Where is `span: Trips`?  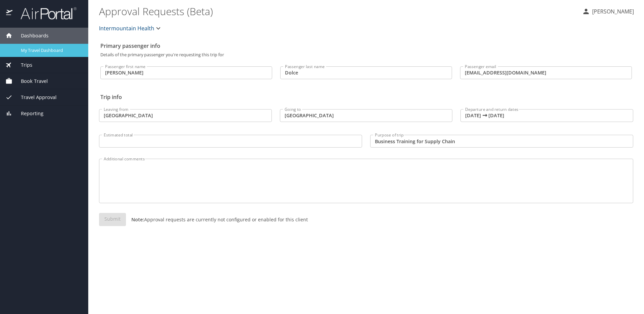 span: Trips is located at coordinates (22, 65).